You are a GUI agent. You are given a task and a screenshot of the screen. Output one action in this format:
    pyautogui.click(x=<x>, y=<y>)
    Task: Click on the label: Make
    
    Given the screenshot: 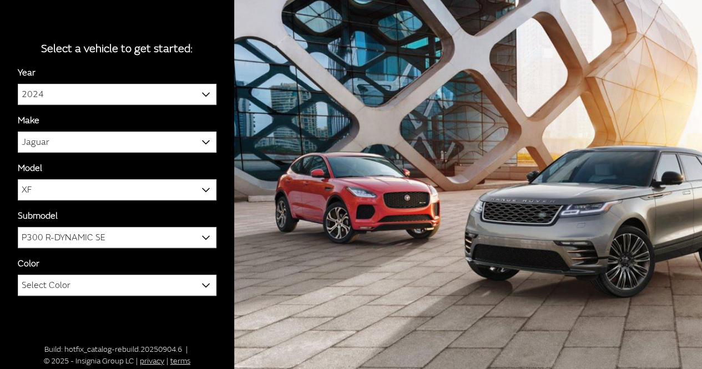 What is the action you would take?
    pyautogui.click(x=28, y=121)
    